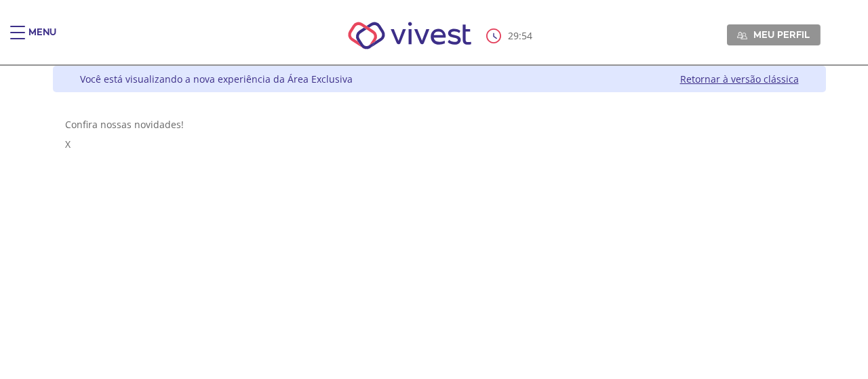 The width and height of the screenshot is (868, 379). What do you see at coordinates (742, 35) in the screenshot?
I see `img: Meu perfil` at bounding box center [742, 35].